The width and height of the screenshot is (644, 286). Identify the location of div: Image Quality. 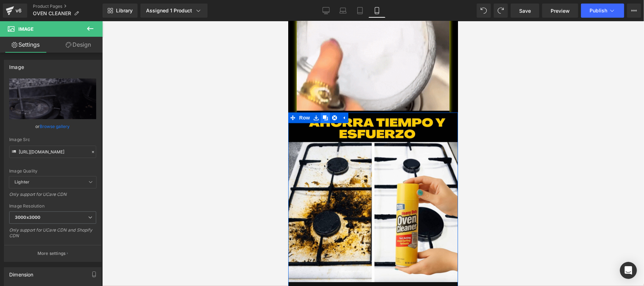
(53, 171).